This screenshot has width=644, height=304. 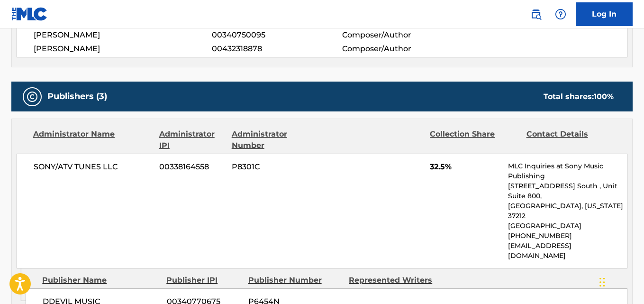 What do you see at coordinates (203, 280) in the screenshot?
I see `div: Publisher IPI` at bounding box center [203, 280].